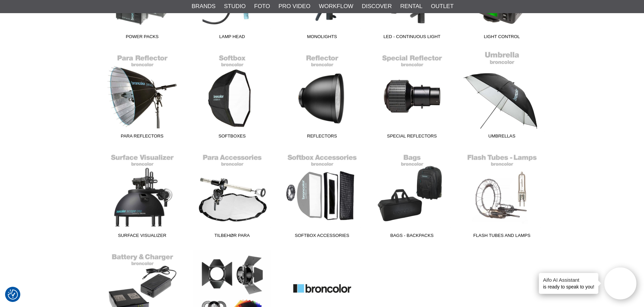 The width and height of the screenshot is (644, 307). I want to click on span: Monolights, so click(322, 38).